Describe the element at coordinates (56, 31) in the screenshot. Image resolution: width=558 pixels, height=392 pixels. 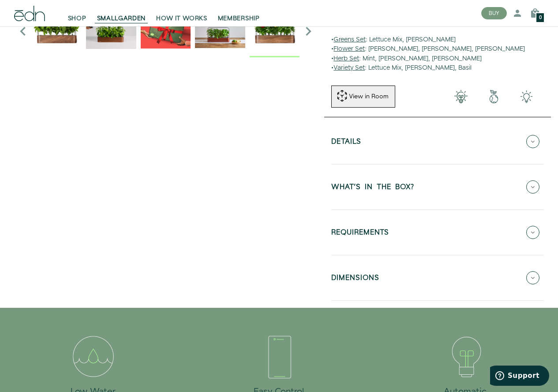
I see `div: 1 / 6` at that location.